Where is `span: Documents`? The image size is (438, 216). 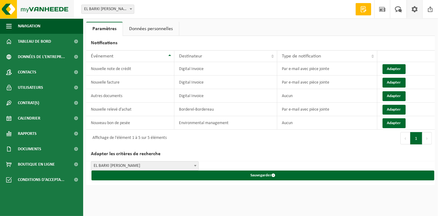
span: Documents is located at coordinates (30, 149).